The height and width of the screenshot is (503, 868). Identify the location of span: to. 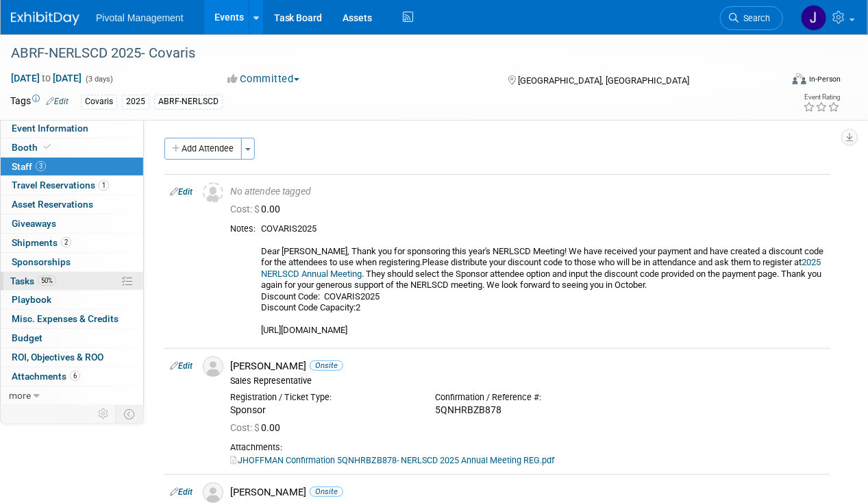
(45, 78).